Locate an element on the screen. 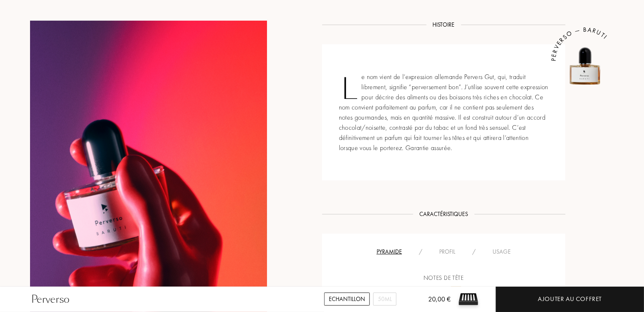 Image resolution: width=644 pixels, height=312 pixels. img: sample box sommelier du parfum is located at coordinates (468, 299).